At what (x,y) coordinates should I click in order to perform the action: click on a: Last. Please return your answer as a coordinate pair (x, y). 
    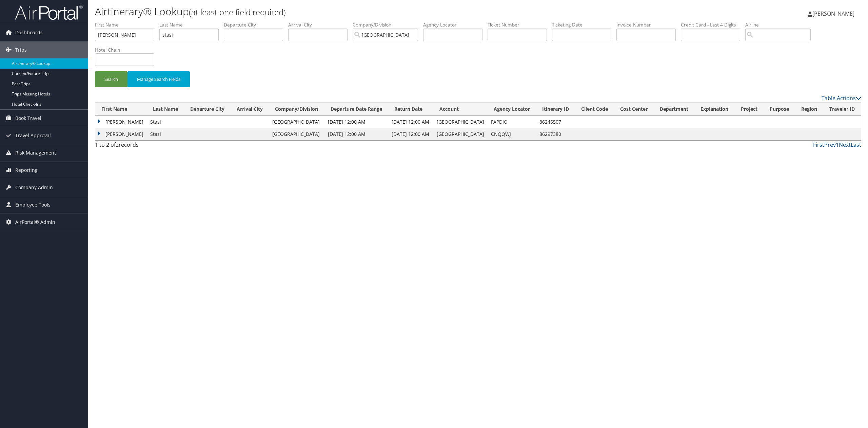
    Looking at the image, I should click on (856, 145).